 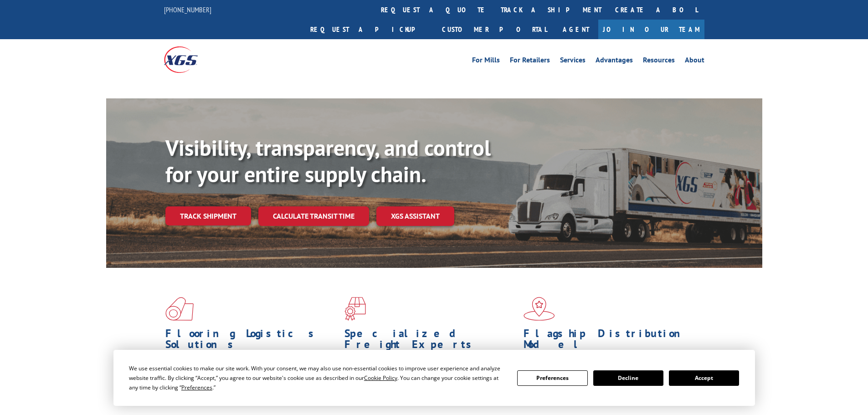 I want to click on span: Preferences, so click(x=197, y=387).